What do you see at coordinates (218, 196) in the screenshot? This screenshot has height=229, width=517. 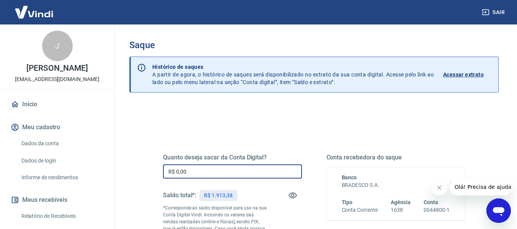 I see `p: R$ 1.913,38` at bounding box center [218, 196].